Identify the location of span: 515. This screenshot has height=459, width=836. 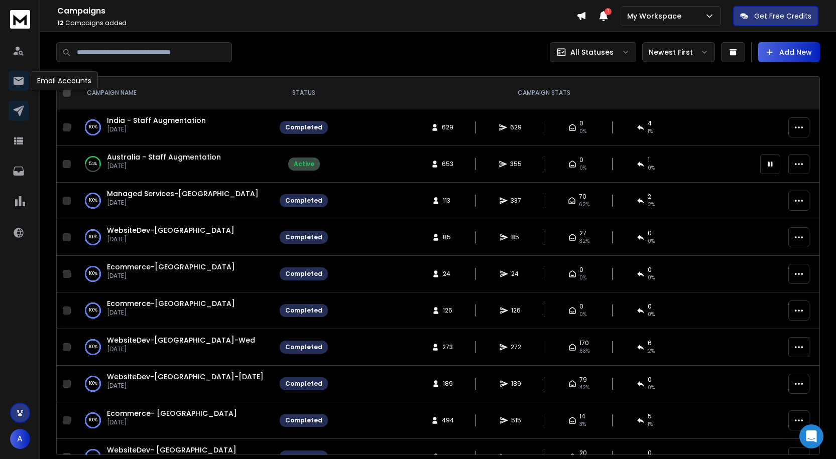
(516, 421).